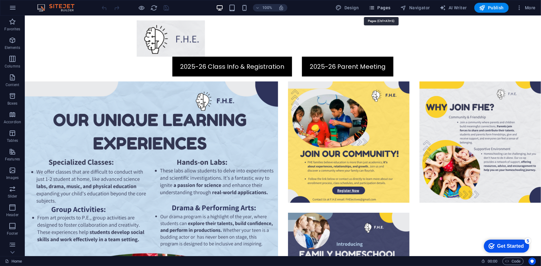 The height and width of the screenshot is (266, 541). Describe the element at coordinates (12, 104) in the screenshot. I see `p: Boxes` at that location.